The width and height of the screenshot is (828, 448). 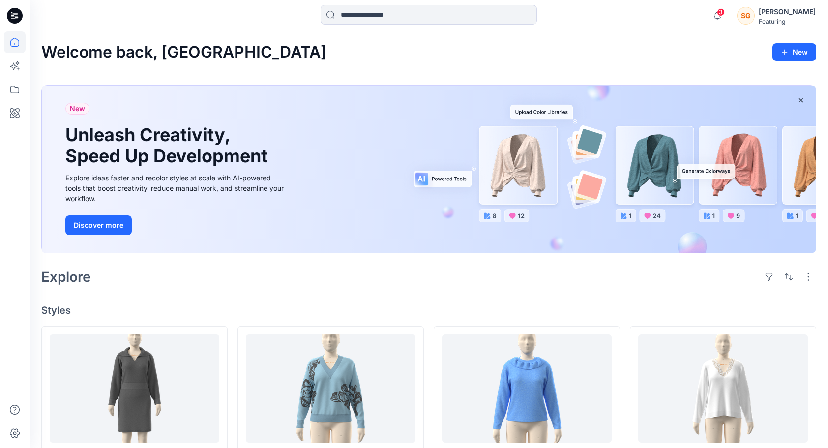 I want to click on button: New, so click(x=794, y=52).